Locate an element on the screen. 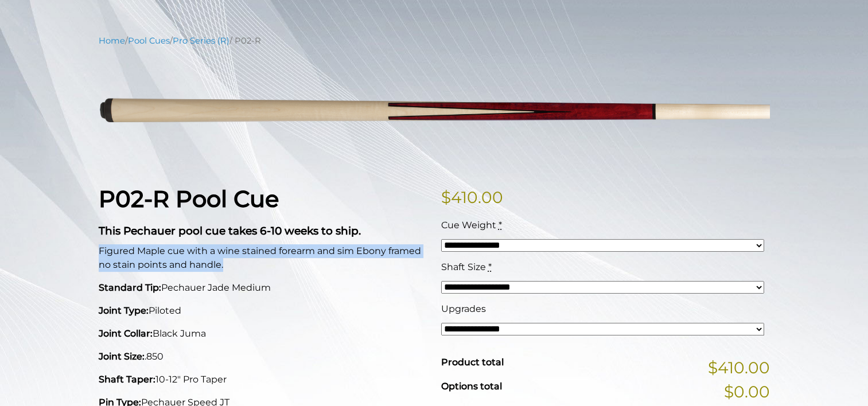 The image size is (868, 406). strong: Joint Type: is located at coordinates (124, 310).